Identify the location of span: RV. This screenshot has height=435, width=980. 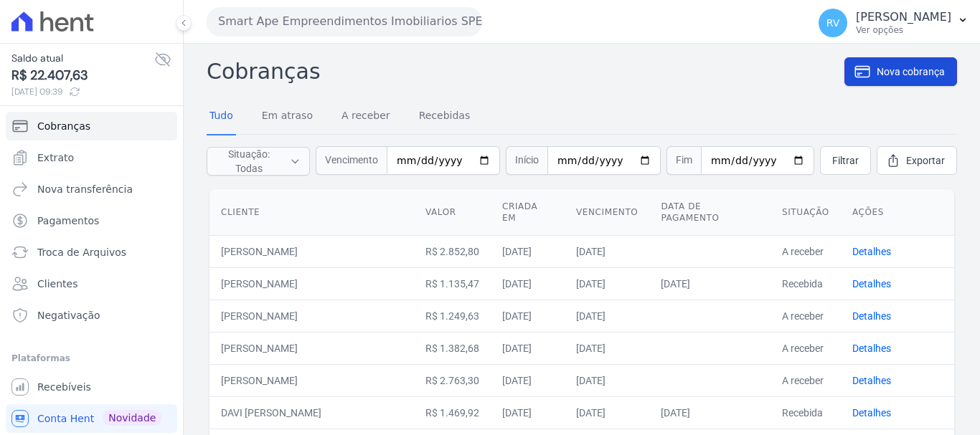
(833, 23).